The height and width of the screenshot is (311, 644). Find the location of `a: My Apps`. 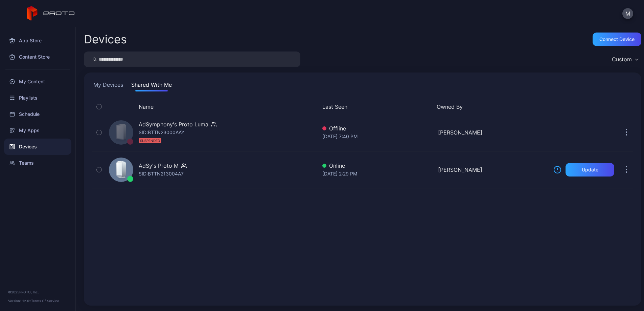

a: My Apps is located at coordinates (38, 130).